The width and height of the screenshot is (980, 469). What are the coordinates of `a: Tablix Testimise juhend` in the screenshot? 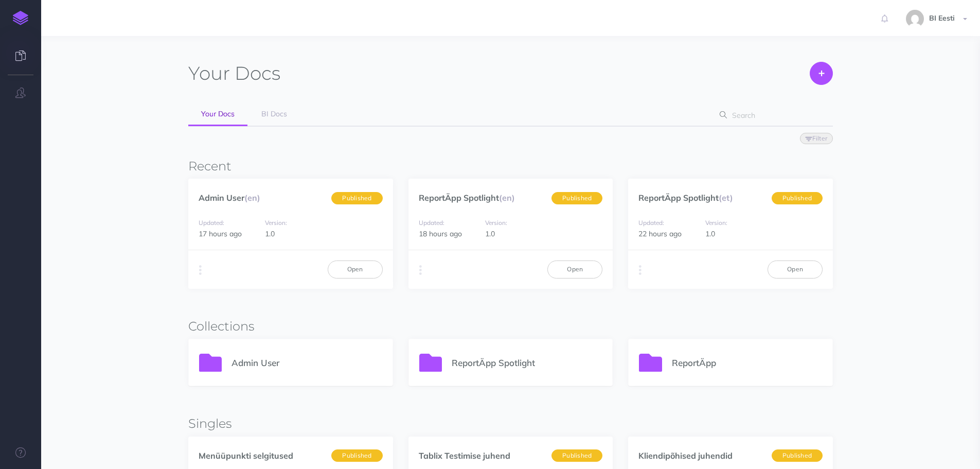 It's located at (465, 455).